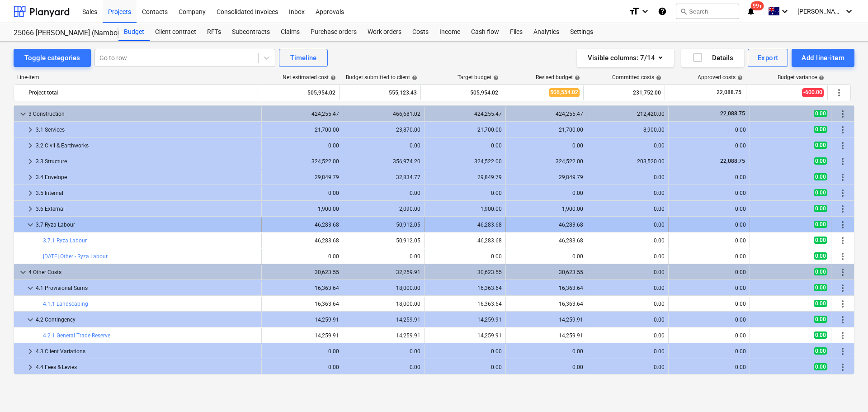 The image size is (868, 412). I want to click on i: notifications, so click(751, 11).